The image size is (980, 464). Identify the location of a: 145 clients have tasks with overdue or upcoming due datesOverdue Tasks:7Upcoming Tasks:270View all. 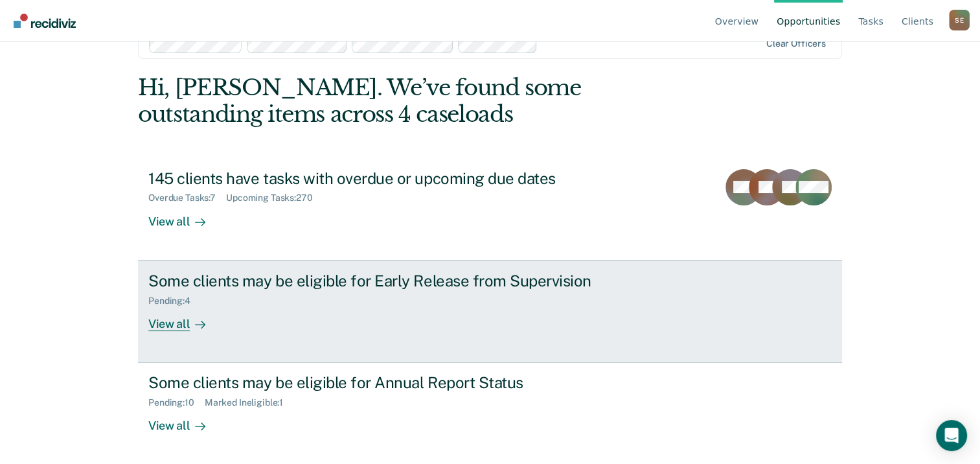
(490, 209).